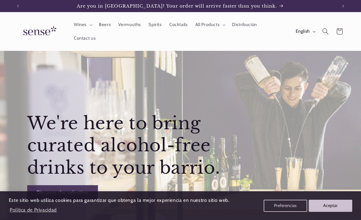  What do you see at coordinates (62, 192) in the screenshot?
I see `a: Discover the selection` at bounding box center [62, 192].